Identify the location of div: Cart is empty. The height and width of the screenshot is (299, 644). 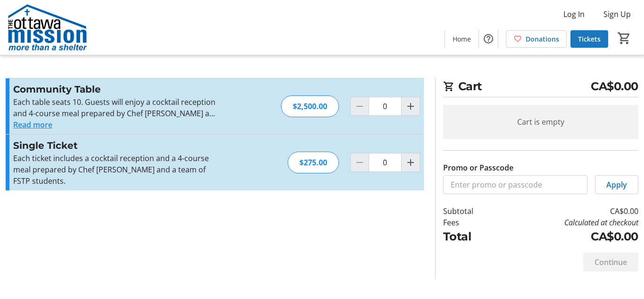
(541, 122).